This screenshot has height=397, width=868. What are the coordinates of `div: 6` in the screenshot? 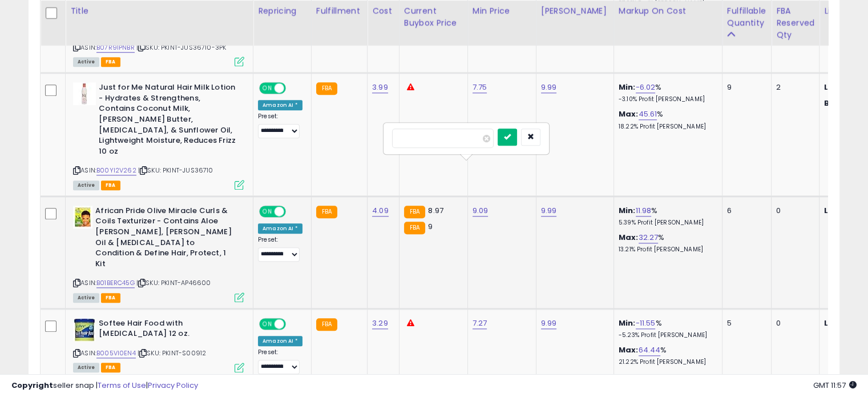 It's located at (745, 211).